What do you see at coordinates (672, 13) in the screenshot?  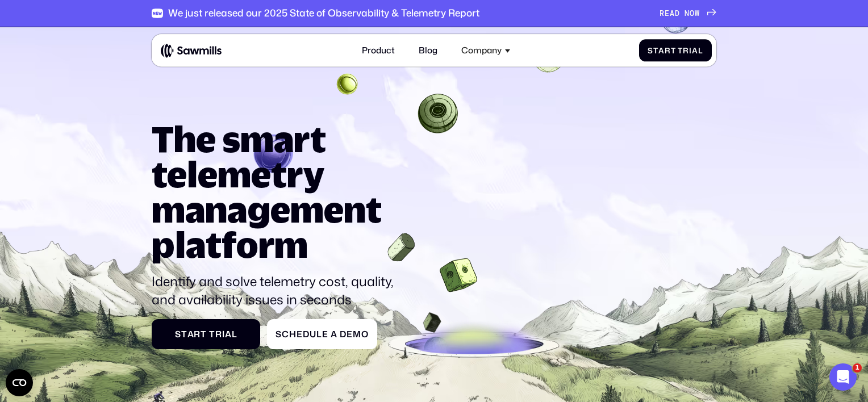 I see `span: A` at bounding box center [672, 13].